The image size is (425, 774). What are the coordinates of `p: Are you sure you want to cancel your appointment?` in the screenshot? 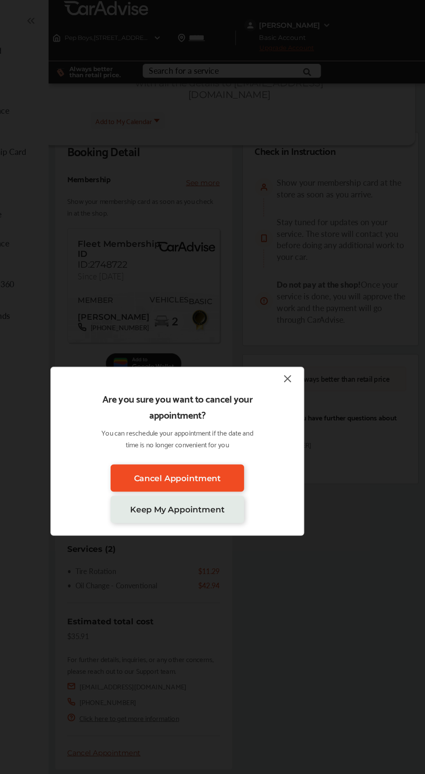 It's located at (213, 348).